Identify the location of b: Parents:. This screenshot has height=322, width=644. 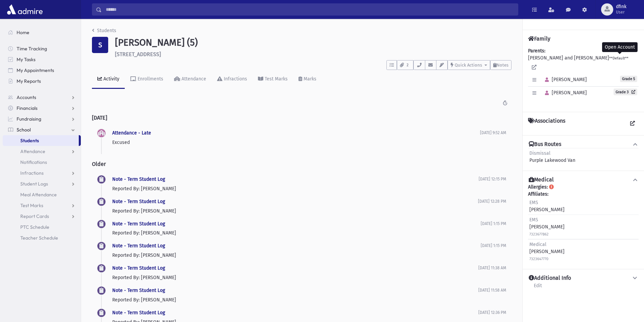
(536, 51).